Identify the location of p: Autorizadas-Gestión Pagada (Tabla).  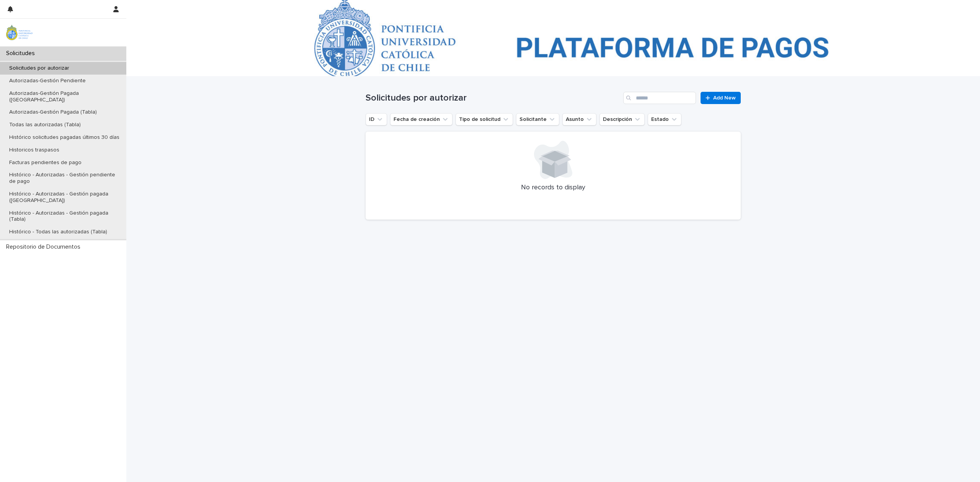
(53, 112).